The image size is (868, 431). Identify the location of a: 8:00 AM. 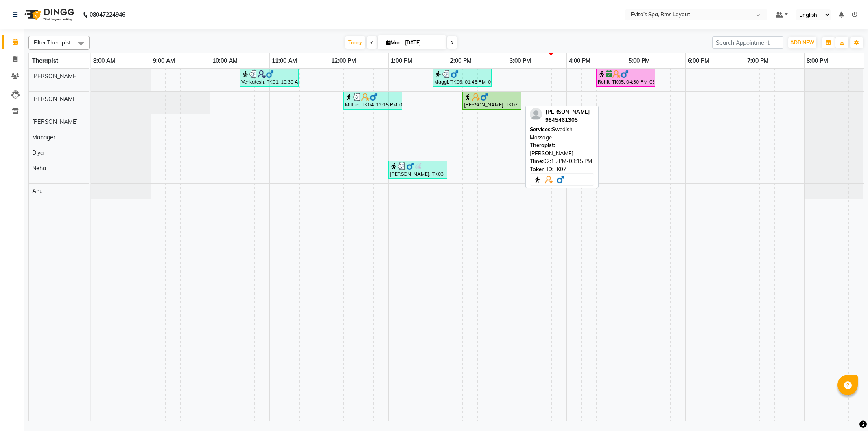
(104, 61).